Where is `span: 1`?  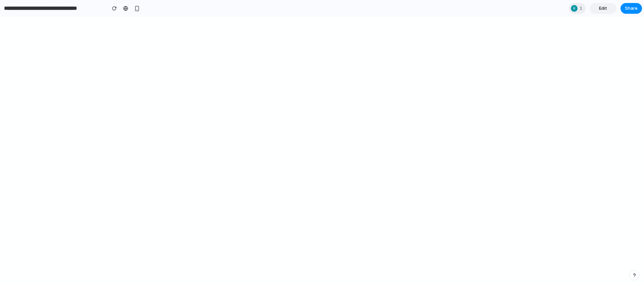
span: 1 is located at coordinates (582, 9).